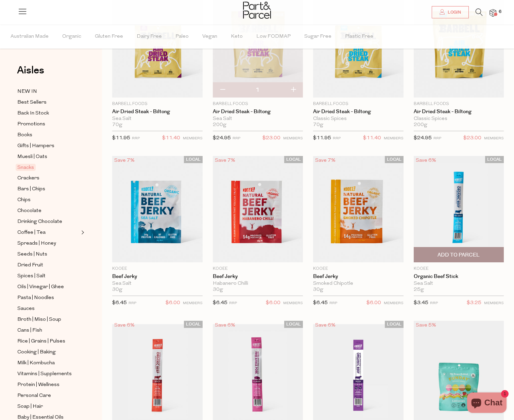 This screenshot has width=514, height=420. What do you see at coordinates (121, 138) in the screenshot?
I see `span: $11.95` at bounding box center [121, 138].